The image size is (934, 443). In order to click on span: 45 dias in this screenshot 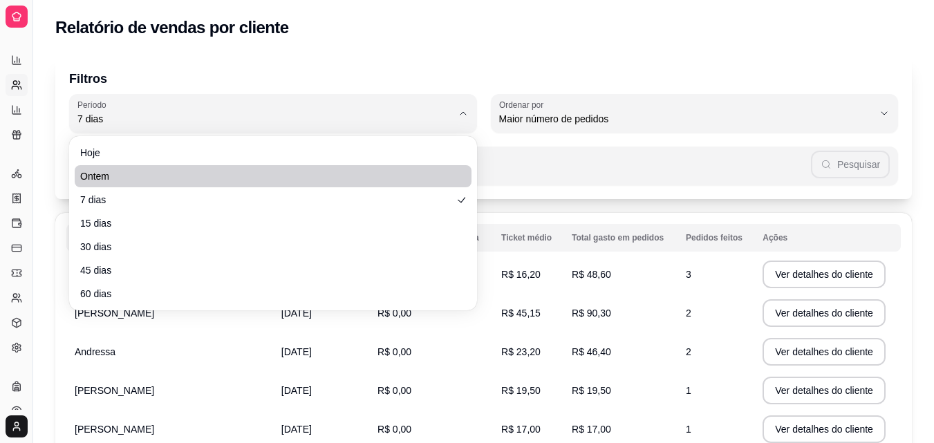, I will do `click(266, 270)`.